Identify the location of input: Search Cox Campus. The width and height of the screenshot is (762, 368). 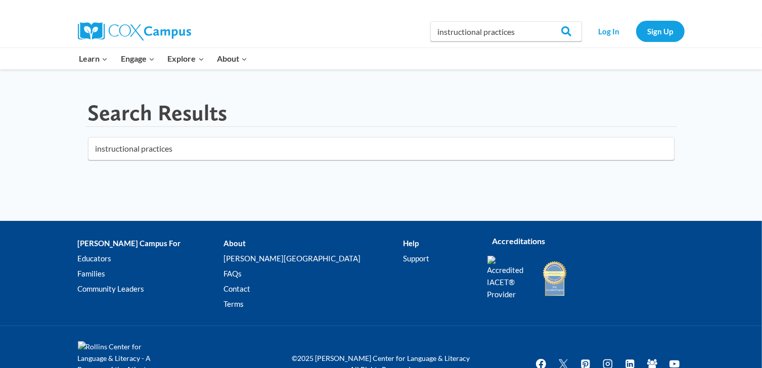
(506, 31).